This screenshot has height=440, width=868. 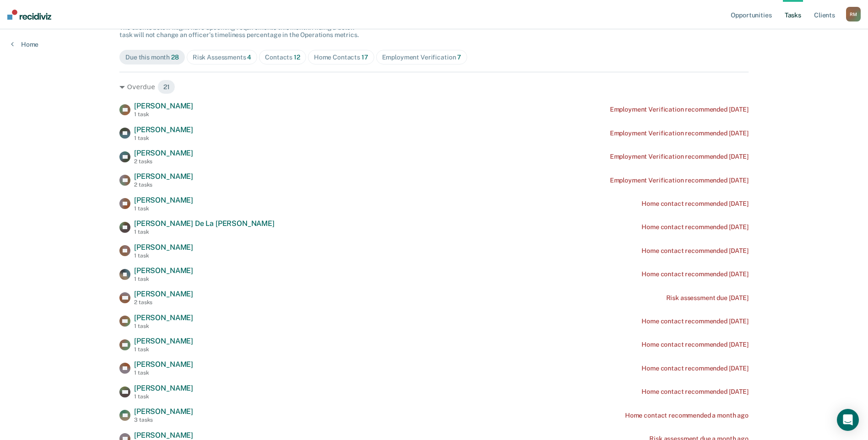 I want to click on div: Open Intercom Messenger, so click(x=848, y=420).